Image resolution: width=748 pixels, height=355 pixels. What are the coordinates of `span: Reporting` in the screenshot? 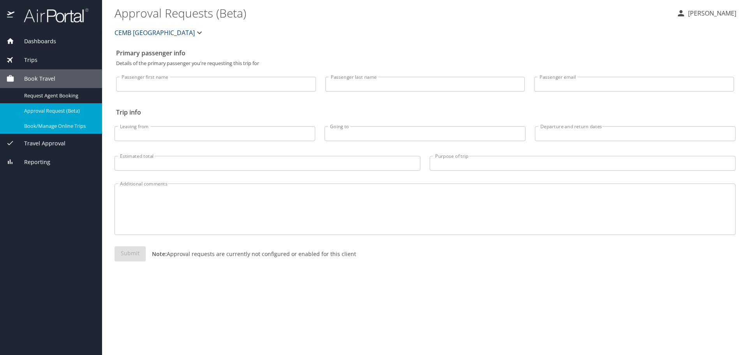 It's located at (32, 162).